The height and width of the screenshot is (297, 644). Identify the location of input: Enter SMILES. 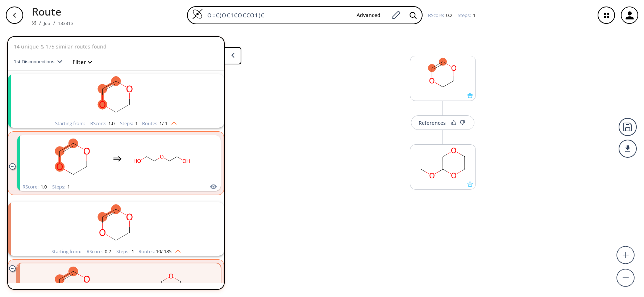
(277, 15).